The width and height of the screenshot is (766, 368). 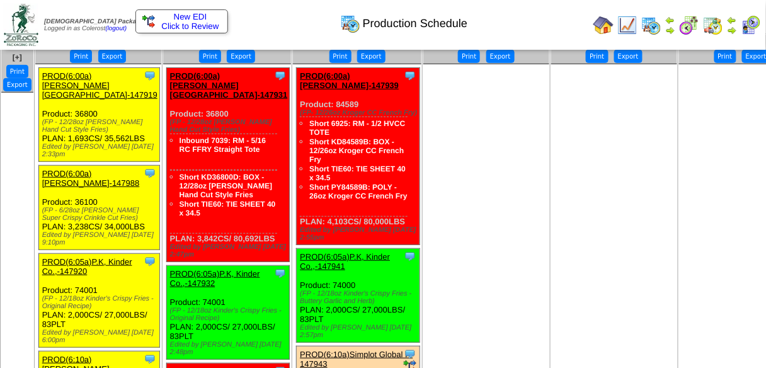 I want to click on div: Product: 74000 PLAN: 2,000CS / 27,000LBS / 83PLT, so click(x=358, y=295).